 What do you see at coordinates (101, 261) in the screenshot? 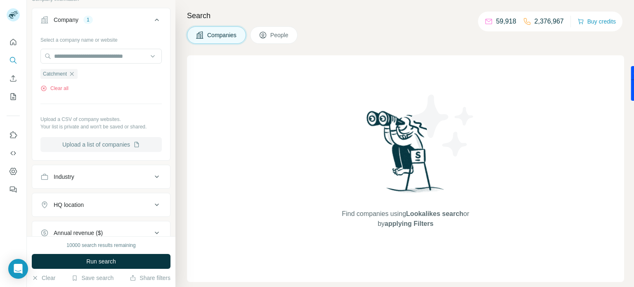
I see `button: Run search` at bounding box center [101, 261].